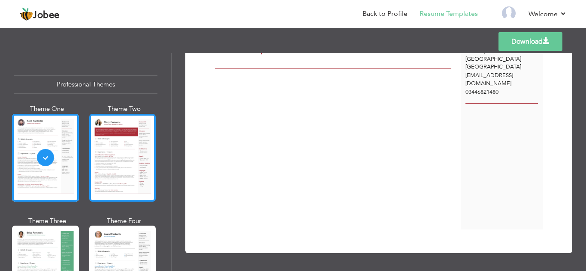 This screenshot has height=271, width=586. What do you see at coordinates (509, 13) in the screenshot?
I see `img: Profile Img` at bounding box center [509, 13].